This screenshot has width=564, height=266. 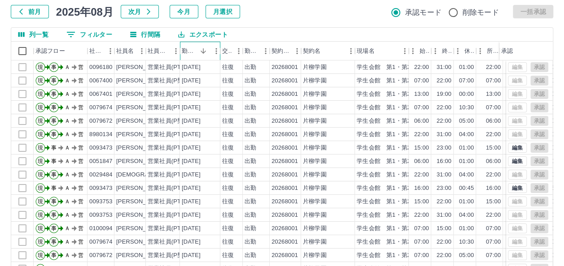 I want to click on div: 0079672, so click(x=101, y=256).